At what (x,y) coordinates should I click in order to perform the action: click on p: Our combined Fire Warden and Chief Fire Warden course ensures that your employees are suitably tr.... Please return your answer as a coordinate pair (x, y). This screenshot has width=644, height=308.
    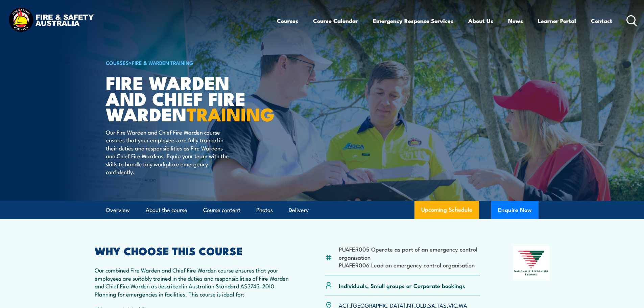
    Looking at the image, I should click on (193, 282).